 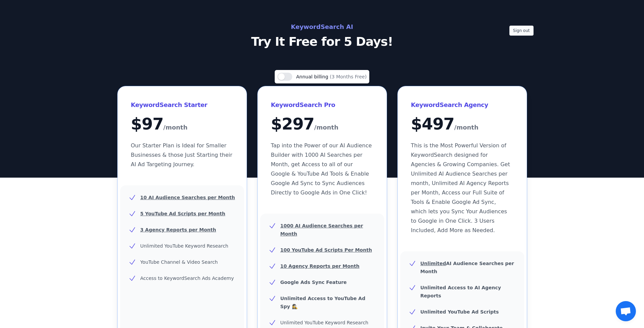 What do you see at coordinates (467, 267) in the screenshot?
I see `b: AI Audience Searches per Month` at bounding box center [467, 267].